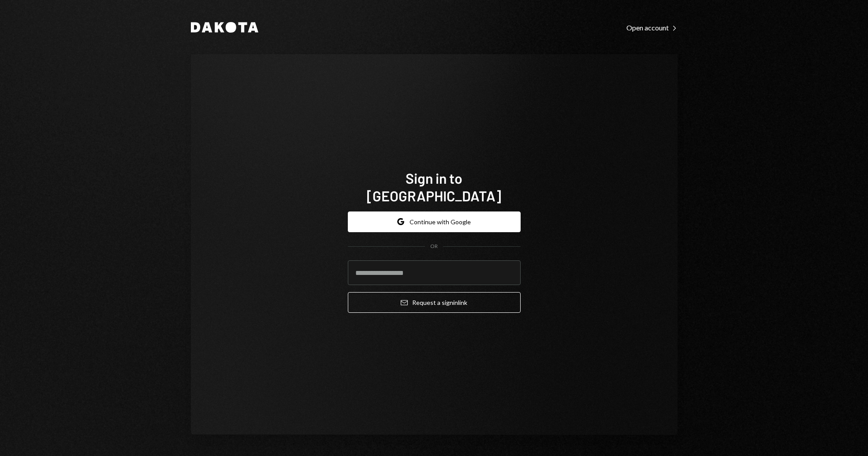  What do you see at coordinates (434, 303) in the screenshot?
I see `button: Request a signinlink` at bounding box center [434, 303].